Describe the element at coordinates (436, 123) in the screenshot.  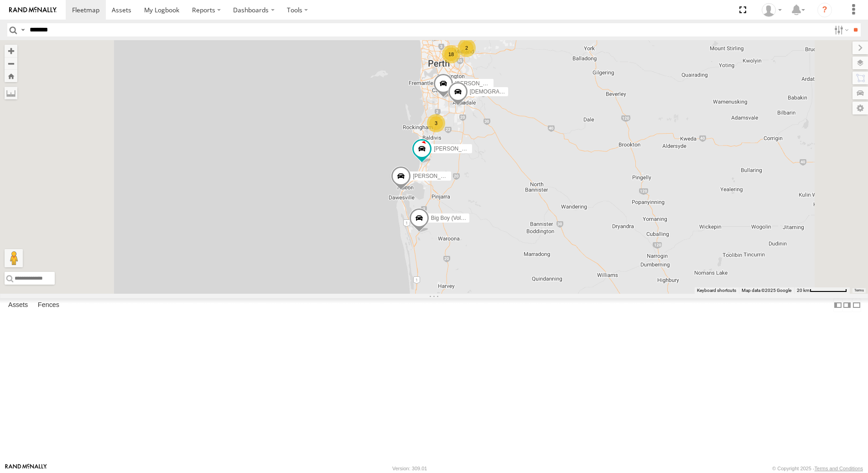
I see `div: 3` at that location.